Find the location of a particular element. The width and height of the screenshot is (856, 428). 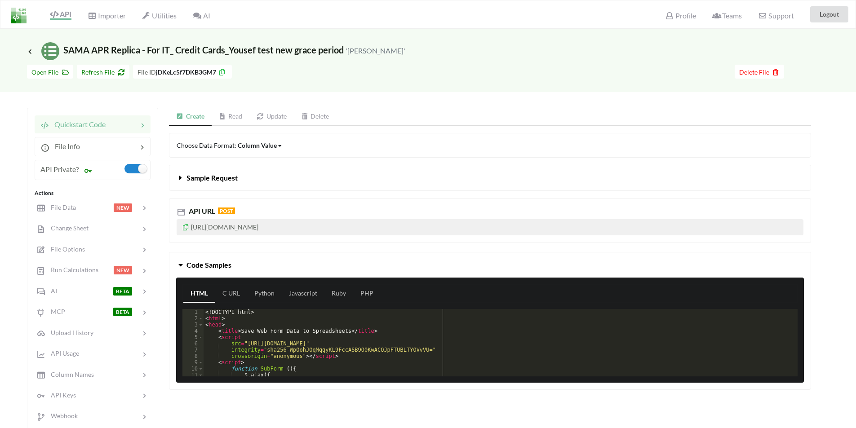

span: Importer is located at coordinates (106, 15).